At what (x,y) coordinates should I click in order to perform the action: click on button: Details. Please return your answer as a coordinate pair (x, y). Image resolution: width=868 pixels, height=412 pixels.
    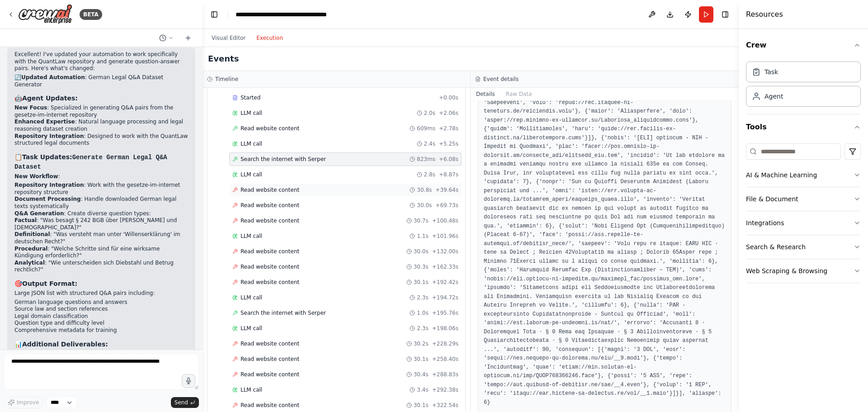
    Looking at the image, I should click on (485, 94).